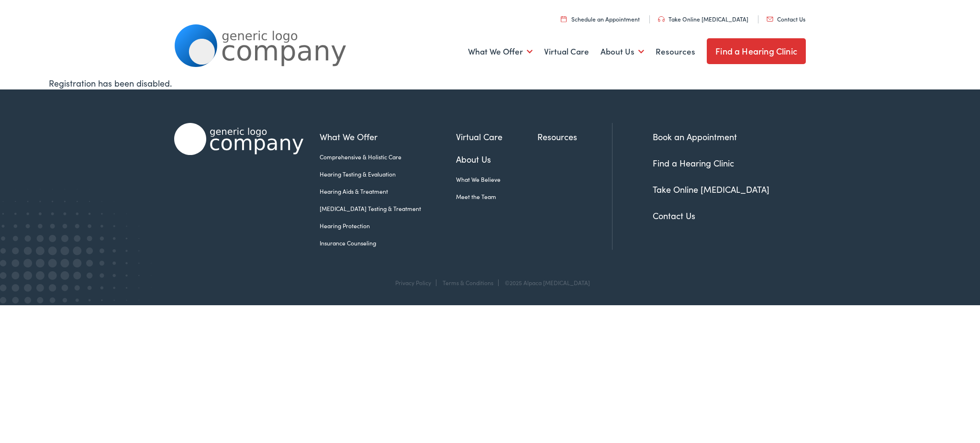  I want to click on a: Hearing Protection, so click(387, 226).